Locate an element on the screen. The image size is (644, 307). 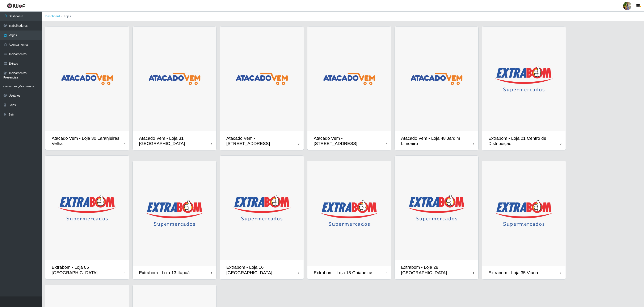
div: Atacado Vem - Loja 48 Jardim Limoeiro is located at coordinates (437, 141).